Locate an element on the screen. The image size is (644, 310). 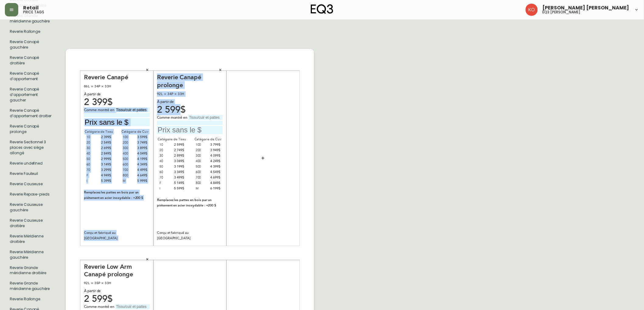
div: 600 is located at coordinates (129, 165).